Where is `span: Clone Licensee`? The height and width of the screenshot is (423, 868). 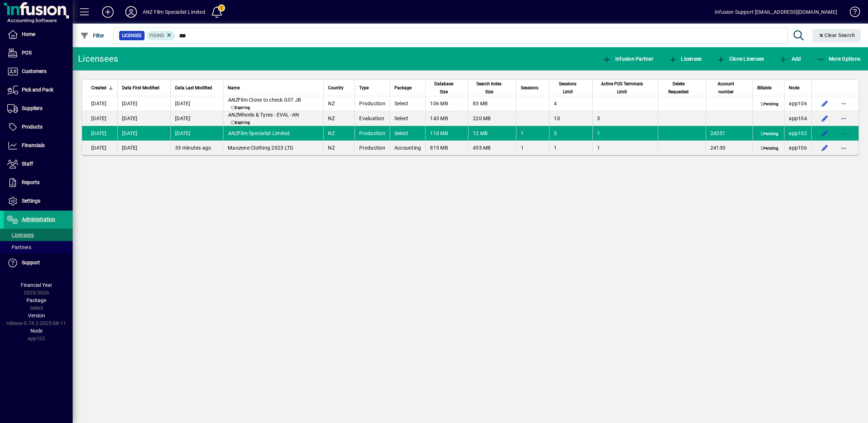 span: Clone Licensee is located at coordinates (740, 59).